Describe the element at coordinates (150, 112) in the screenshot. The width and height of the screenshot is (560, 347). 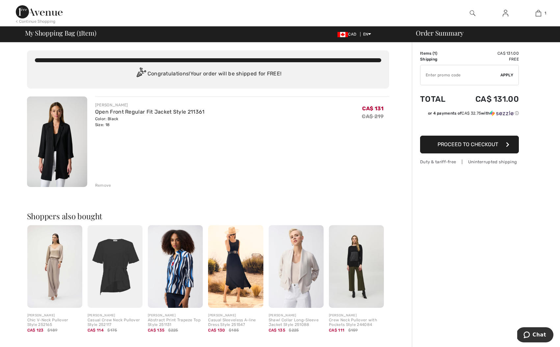
I see `a: Open Front Regular Fit Jacket Style 211361` at that location.